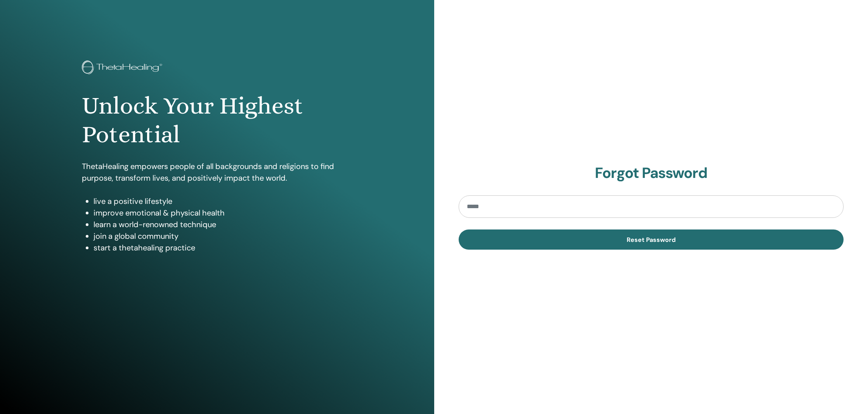 This screenshot has width=868, height=414. I want to click on li: join a global community, so click(223, 236).